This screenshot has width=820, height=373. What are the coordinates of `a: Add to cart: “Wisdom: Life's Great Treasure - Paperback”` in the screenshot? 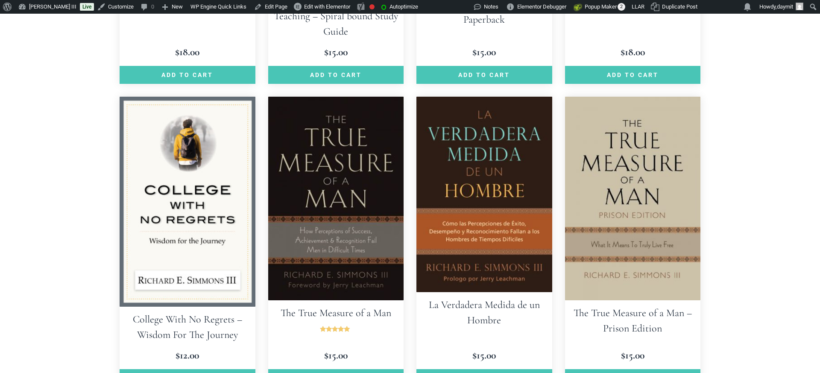 It's located at (633, 75).